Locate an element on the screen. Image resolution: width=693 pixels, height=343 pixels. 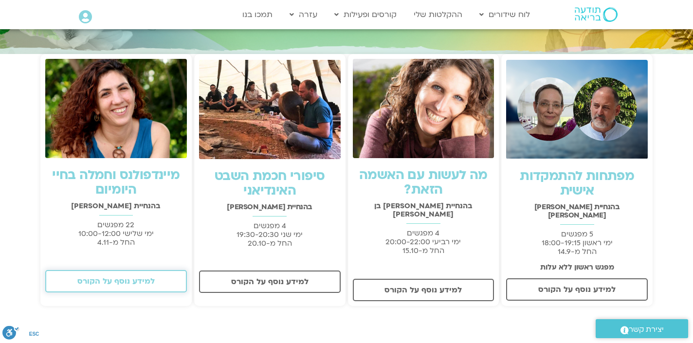
img: תודעה בריאה is located at coordinates (596, 15).